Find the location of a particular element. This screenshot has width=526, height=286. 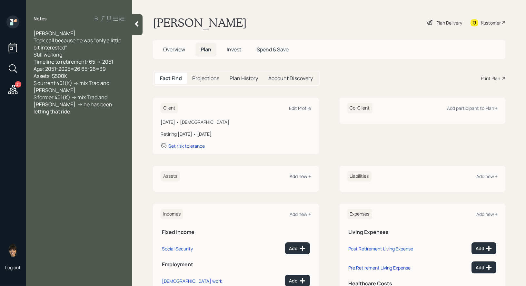

div: Pre Retirement Living Expense is located at coordinates (380, 267).